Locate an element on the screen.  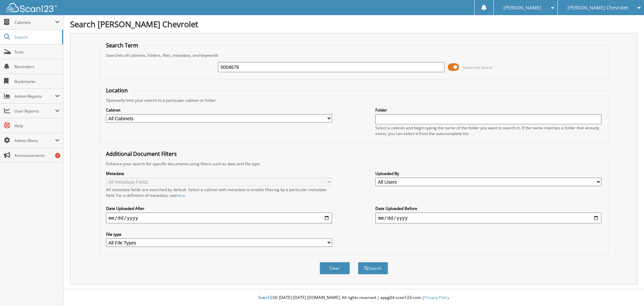
div: Optionally limit your search to a particular cabinet or folder is located at coordinates (354, 100).